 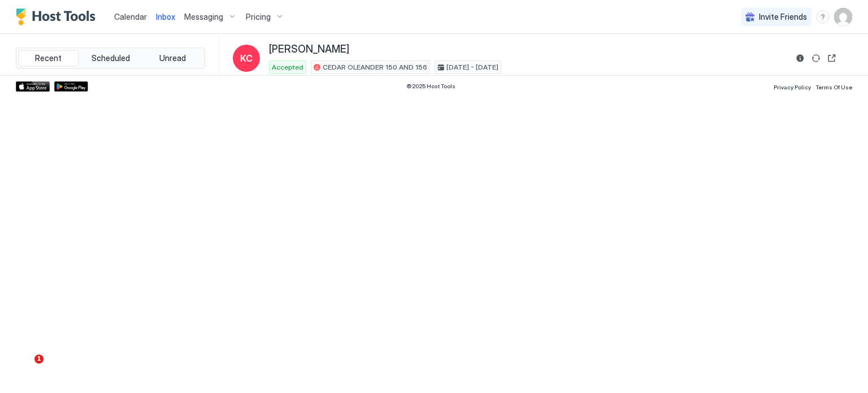 I want to click on span: Privacy Policy, so click(x=792, y=87).